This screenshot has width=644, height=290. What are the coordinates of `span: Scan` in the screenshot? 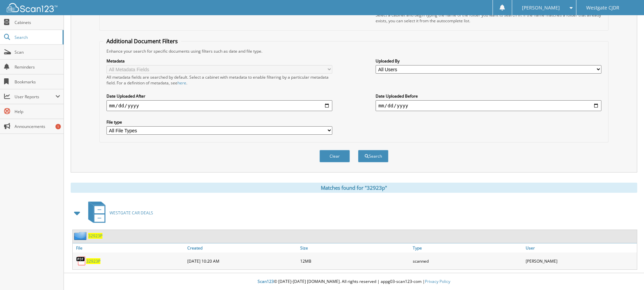 It's located at (37, 52).